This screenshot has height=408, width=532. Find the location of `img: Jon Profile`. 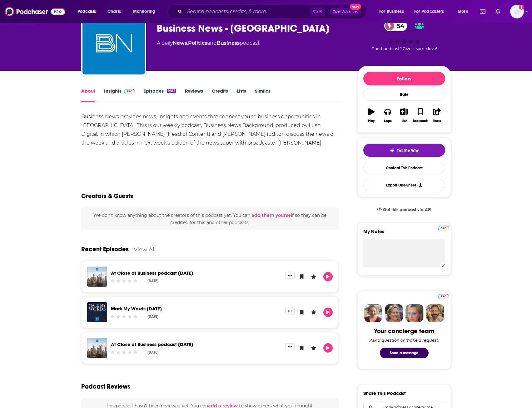

img: Jon Profile is located at coordinates (435, 313).